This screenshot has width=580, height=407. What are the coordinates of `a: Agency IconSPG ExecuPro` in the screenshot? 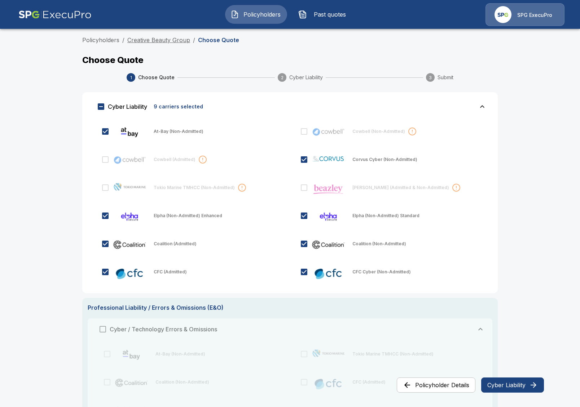 It's located at (524, 14).